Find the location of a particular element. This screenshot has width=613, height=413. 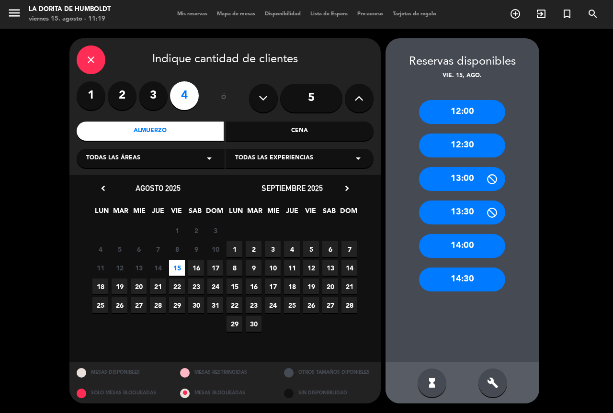

div: 14:00 is located at coordinates (462, 246).